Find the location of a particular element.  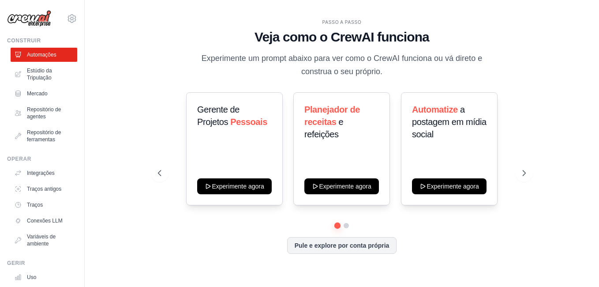

a: Variáveis de ambiente is located at coordinates (44, 240).